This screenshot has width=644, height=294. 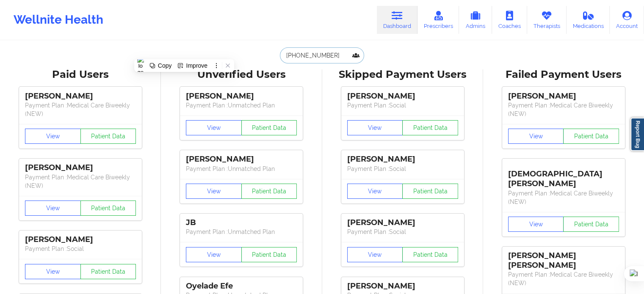 I want to click on a: Coaches, so click(x=509, y=20).